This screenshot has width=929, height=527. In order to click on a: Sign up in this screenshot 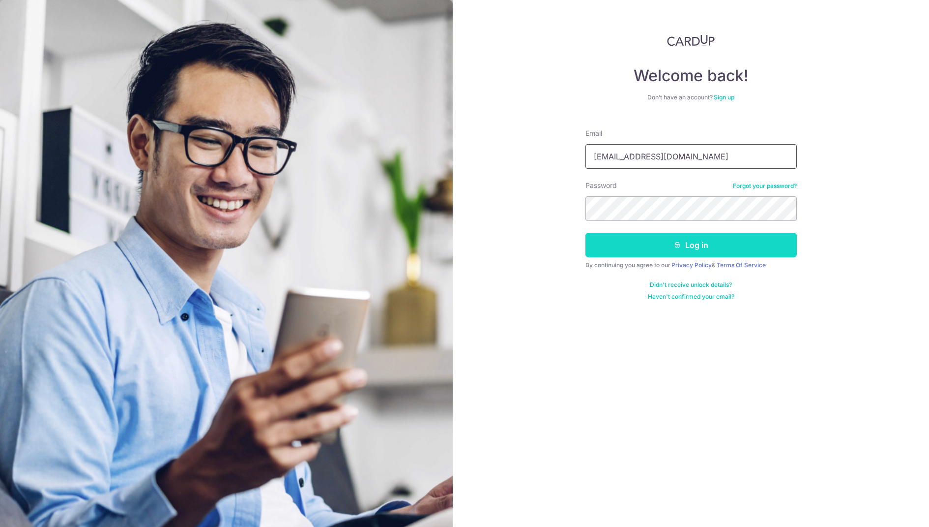, I will do `click(724, 97)`.